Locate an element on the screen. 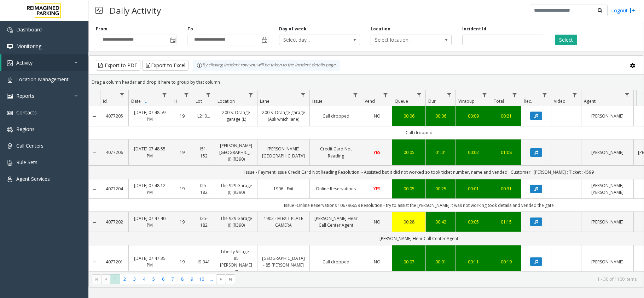  a: Agent Filter Menu is located at coordinates (627, 95).